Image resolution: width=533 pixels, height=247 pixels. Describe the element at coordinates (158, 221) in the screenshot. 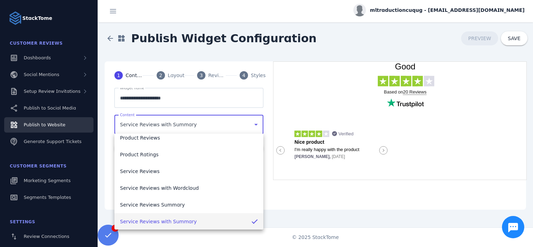

I see `span: Service Reviews with Summary` at that location.